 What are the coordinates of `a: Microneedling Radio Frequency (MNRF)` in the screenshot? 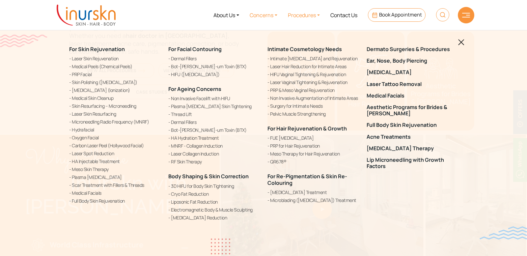 It's located at (115, 122).